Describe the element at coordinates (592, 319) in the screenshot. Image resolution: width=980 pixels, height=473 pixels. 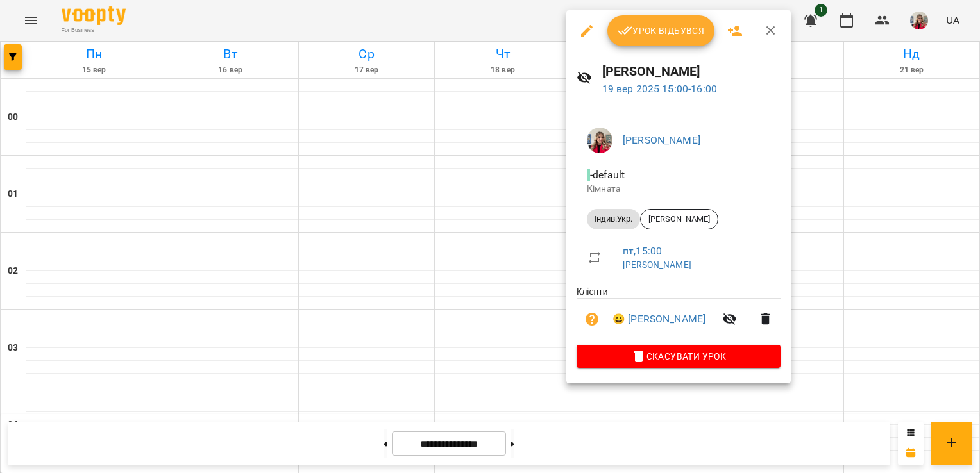
I see `button: Візит ще не сплачено. Додати оплату?` at that location.